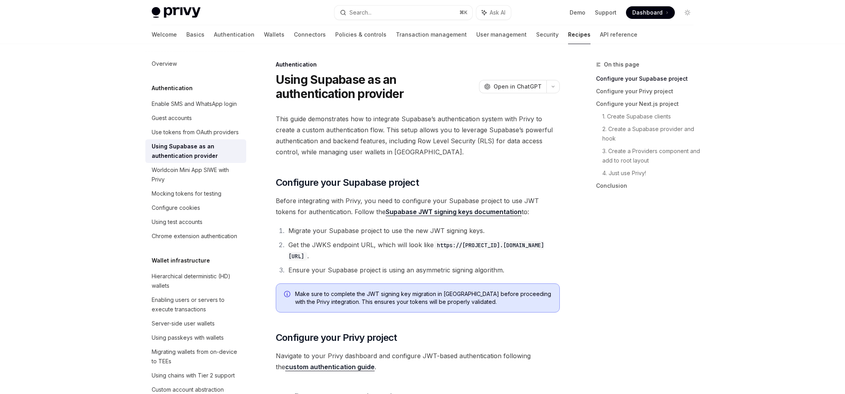 The image size is (845, 394). I want to click on a: Guest accounts, so click(196, 118).